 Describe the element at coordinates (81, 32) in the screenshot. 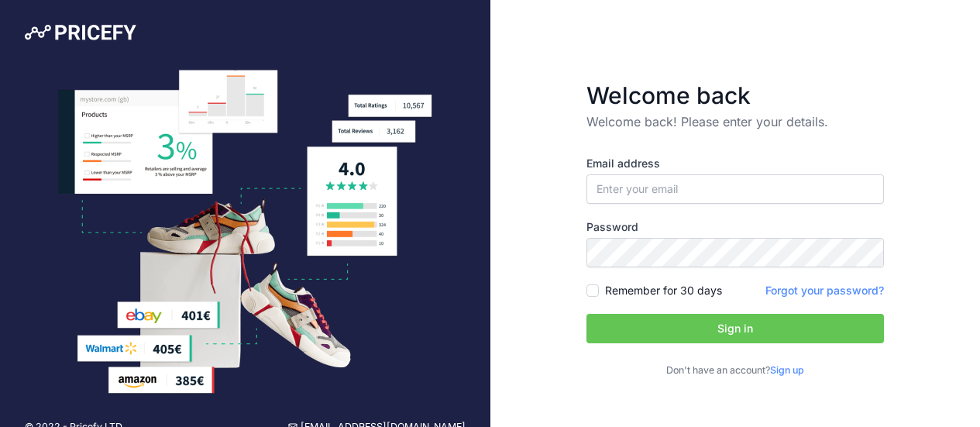

I see `img: Pricefy` at that location.